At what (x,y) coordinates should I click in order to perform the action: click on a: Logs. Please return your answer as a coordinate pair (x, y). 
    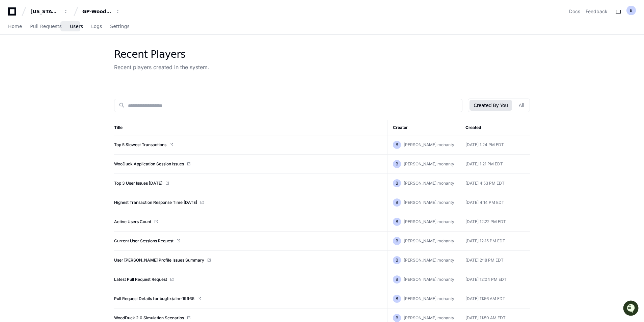
    Looking at the image, I should click on (97, 27).